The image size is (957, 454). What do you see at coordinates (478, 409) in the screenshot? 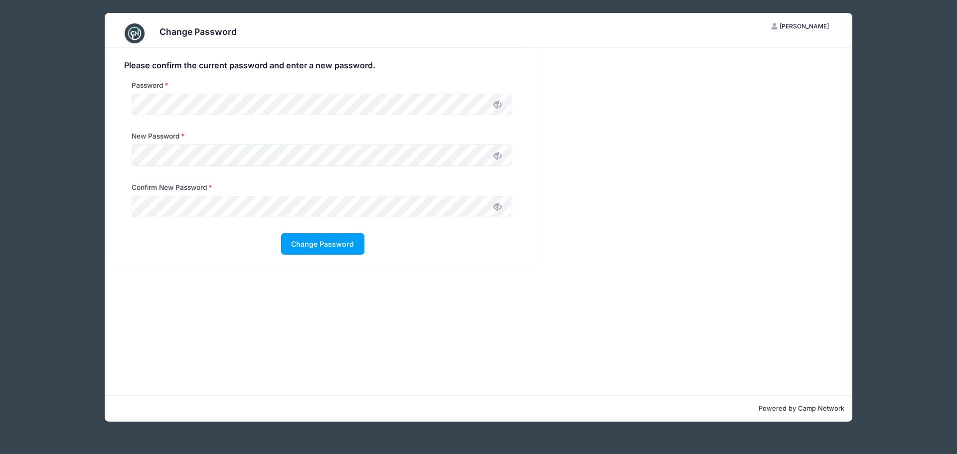
I see `p: Powered by Camp Network` at bounding box center [478, 409].